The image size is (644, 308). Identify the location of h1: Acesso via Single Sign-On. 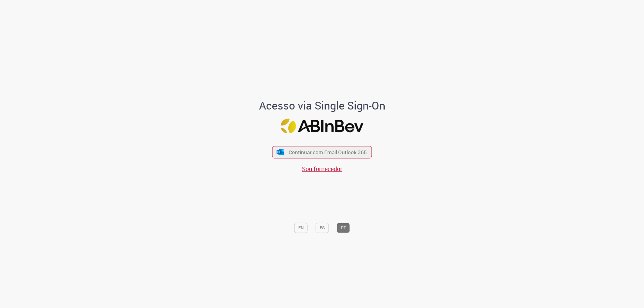
(322, 106).